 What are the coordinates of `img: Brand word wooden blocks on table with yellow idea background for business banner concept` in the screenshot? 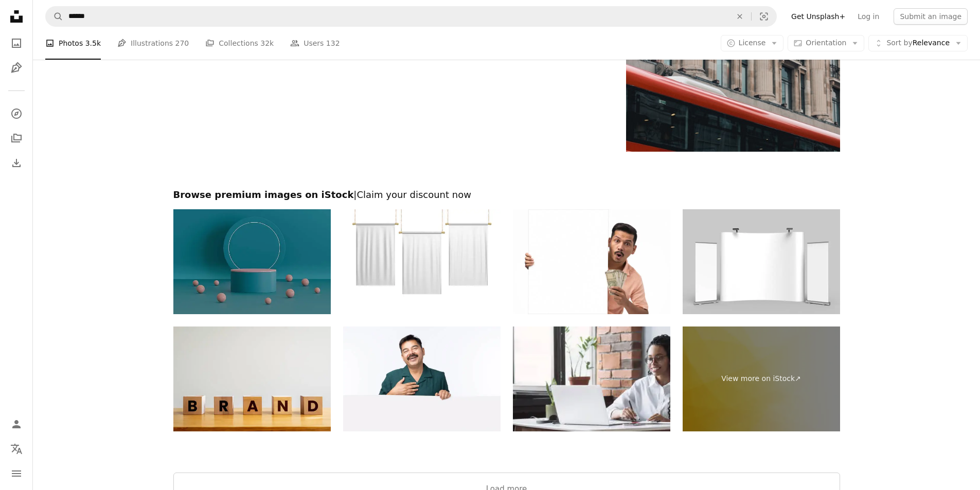 It's located at (252, 380).